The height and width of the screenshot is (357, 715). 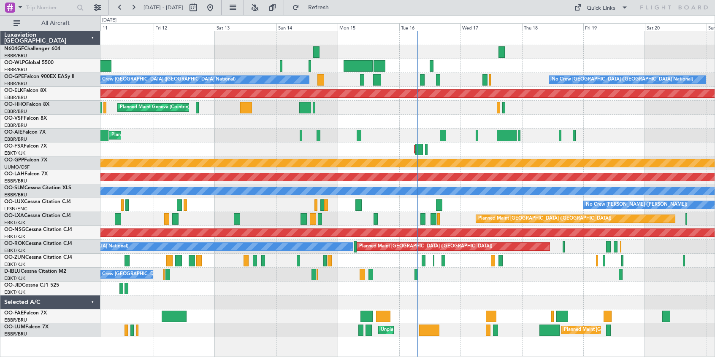 What do you see at coordinates (12, 272) in the screenshot?
I see `span: D-IBLU` at bounding box center [12, 272].